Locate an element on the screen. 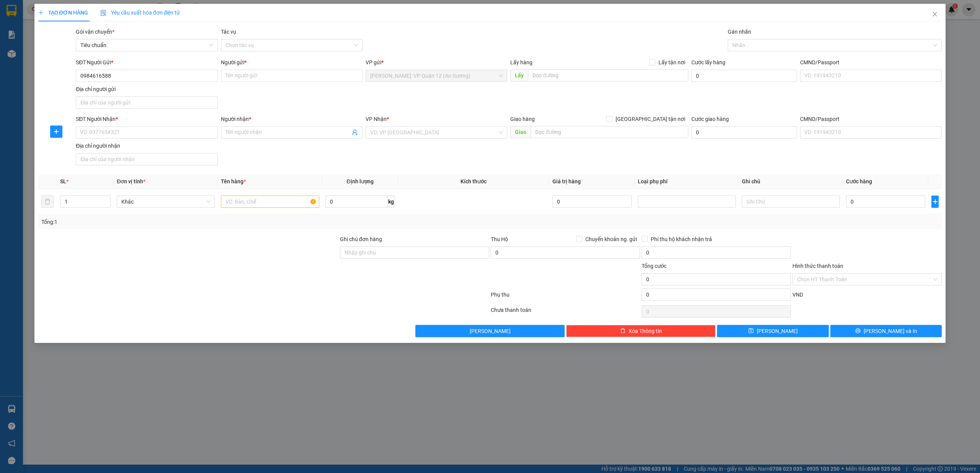 The image size is (980, 473). span: Khác is located at coordinates (166, 202).